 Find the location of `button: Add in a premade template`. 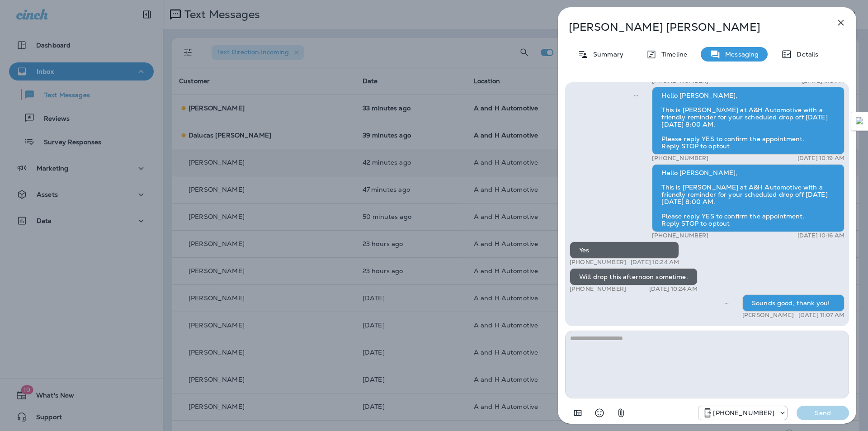

button: Add in a premade template is located at coordinates (578, 413).